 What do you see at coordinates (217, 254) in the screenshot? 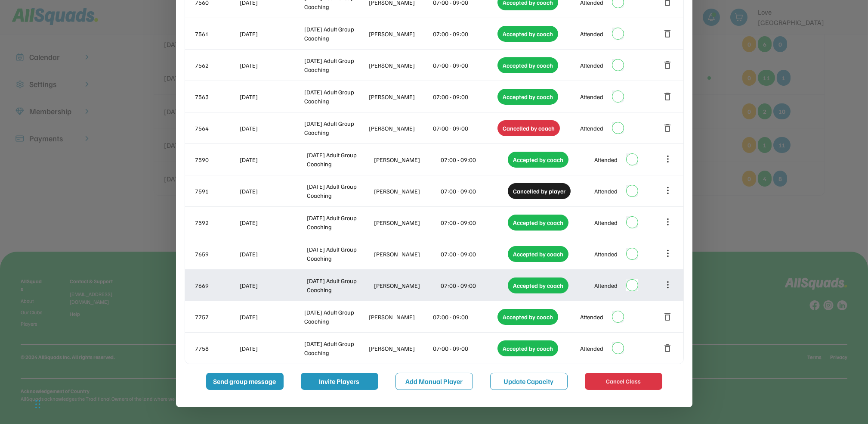
I see `div: 7659` at bounding box center [217, 254].